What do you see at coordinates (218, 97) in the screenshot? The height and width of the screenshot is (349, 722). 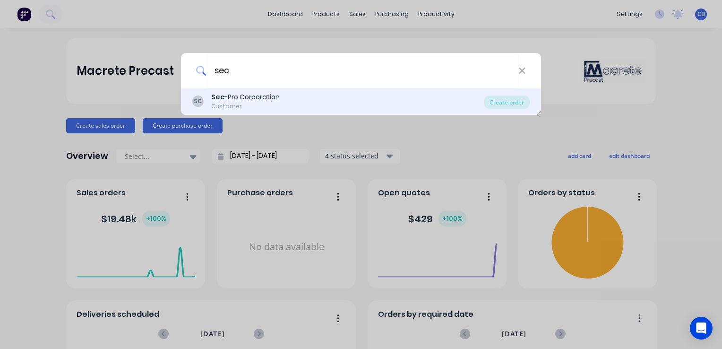 I see `b: Sec` at bounding box center [218, 97].